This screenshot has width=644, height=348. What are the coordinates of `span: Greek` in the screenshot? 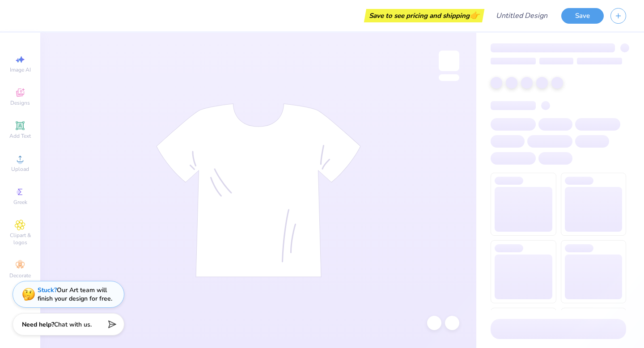 It's located at (20, 202).